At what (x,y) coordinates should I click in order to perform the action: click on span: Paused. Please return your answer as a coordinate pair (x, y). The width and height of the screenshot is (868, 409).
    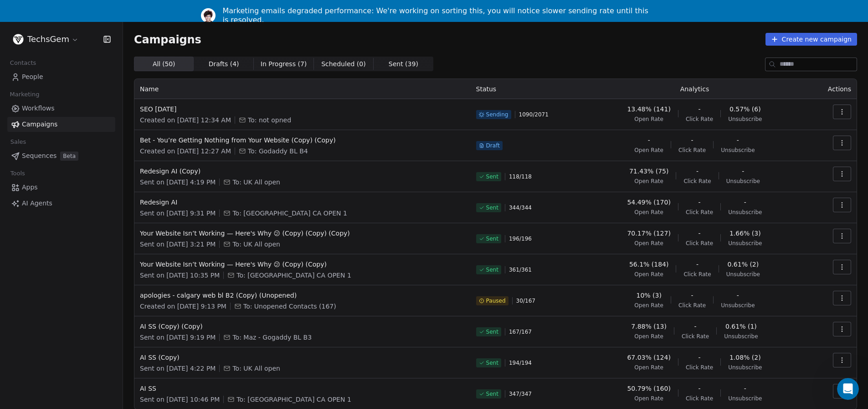
    Looking at the image, I should click on (496, 301).